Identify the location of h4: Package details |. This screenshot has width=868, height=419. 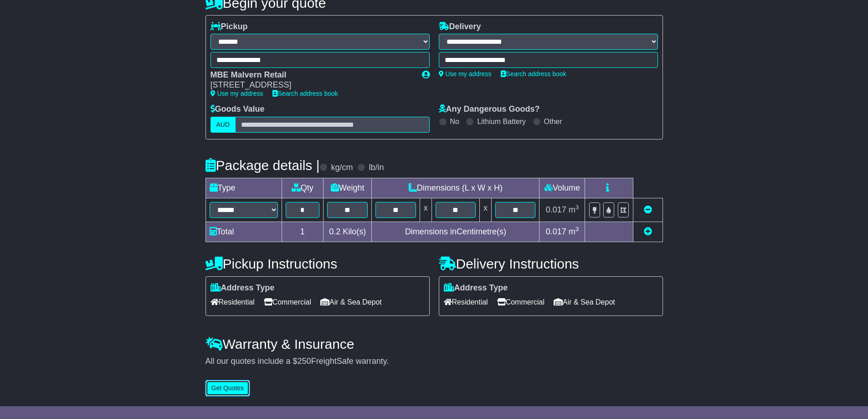
(262, 165).